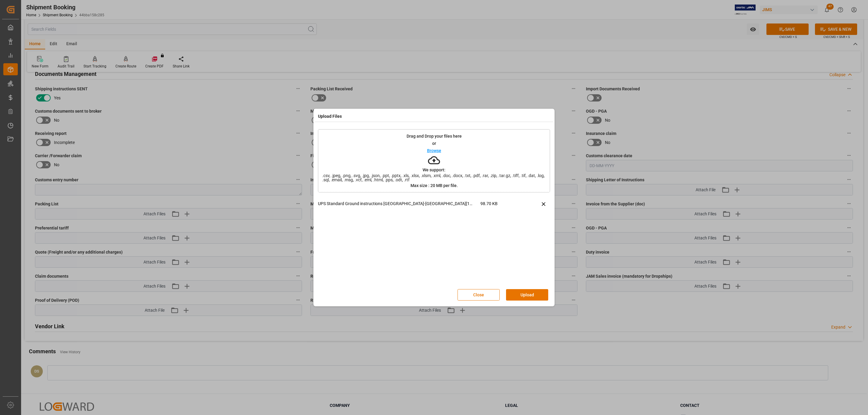  What do you see at coordinates (434, 161) in the screenshot?
I see `div: Drag and Drop your files hereorBrowseWe support:.csv, .jpeg, .png, .svg, .jpg, .json, .ppt, .pptx...` at bounding box center [434, 161].